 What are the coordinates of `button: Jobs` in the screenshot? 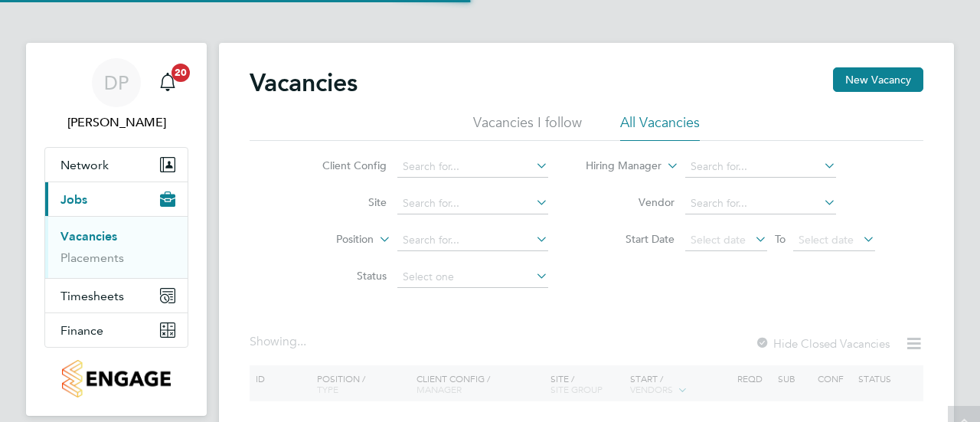 It's located at (117, 199).